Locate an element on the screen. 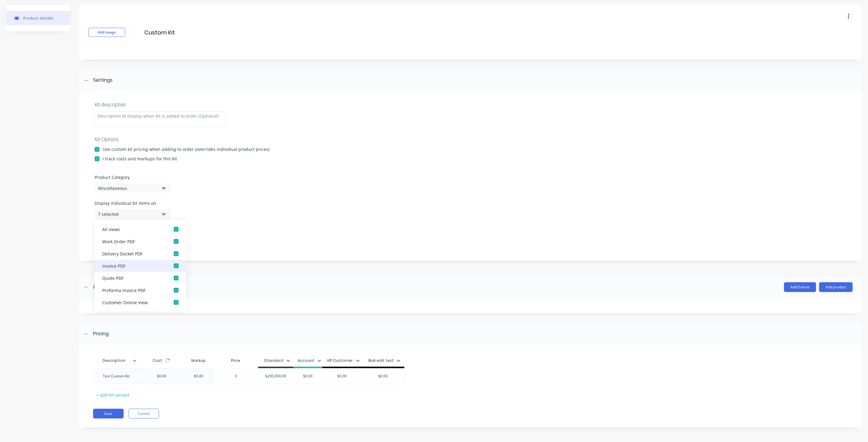 The height and width of the screenshot is (442, 868). div: Product details is located at coordinates (38, 18).